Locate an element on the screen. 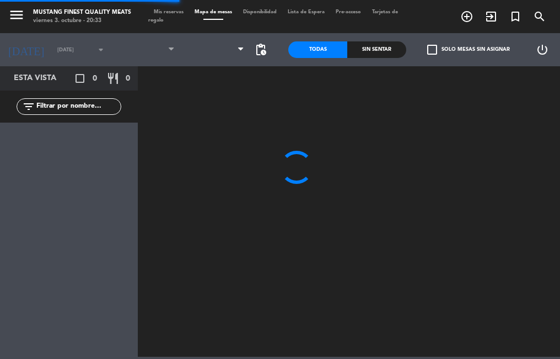  i: power_settings_new is located at coordinates (543, 50).